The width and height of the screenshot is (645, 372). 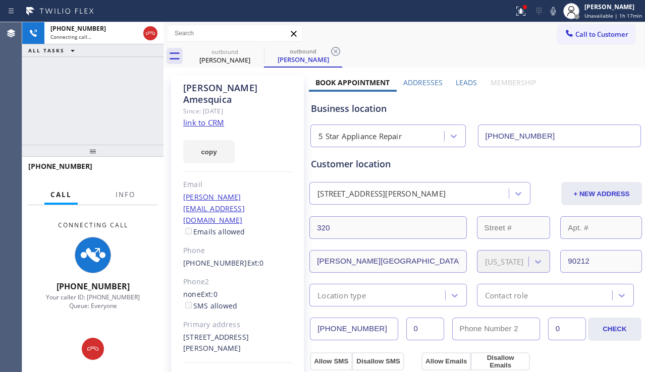 What do you see at coordinates (188, 305) in the screenshot?
I see `input: SMS allowed` at bounding box center [188, 305].